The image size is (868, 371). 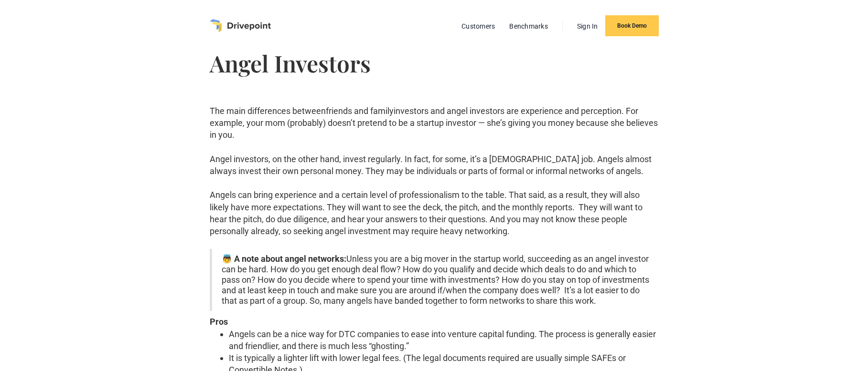 I want to click on li: Angels can be a nice way for DTC companies to ease into venture capital funding. The process is g..., so click(x=443, y=340).